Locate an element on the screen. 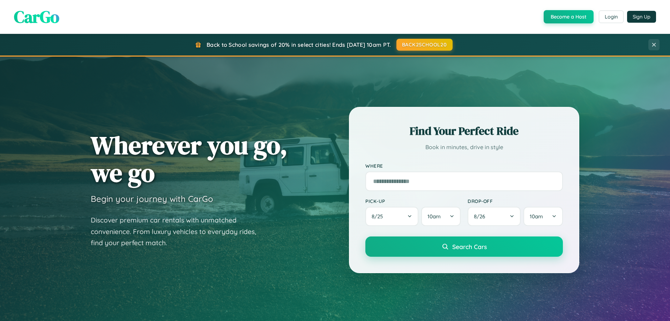  button: Sign Up is located at coordinates (642, 17).